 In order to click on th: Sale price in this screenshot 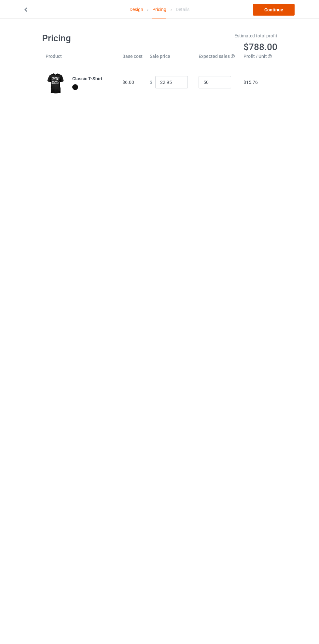, I will do `click(171, 59)`.